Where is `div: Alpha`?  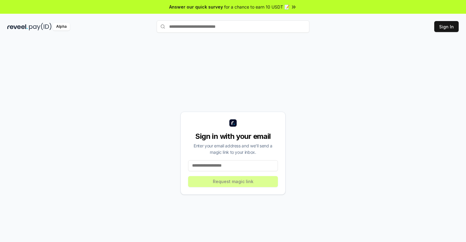 div: Alpha is located at coordinates (61, 27).